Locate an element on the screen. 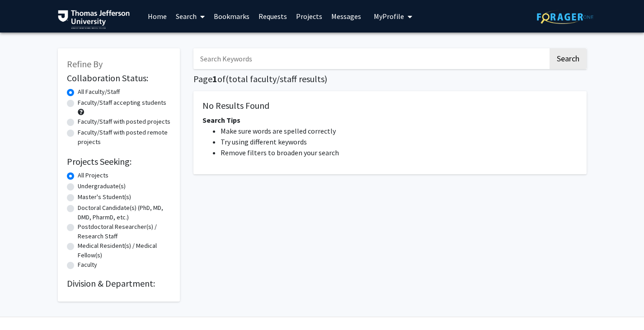  a: Projects is located at coordinates (309, 16).